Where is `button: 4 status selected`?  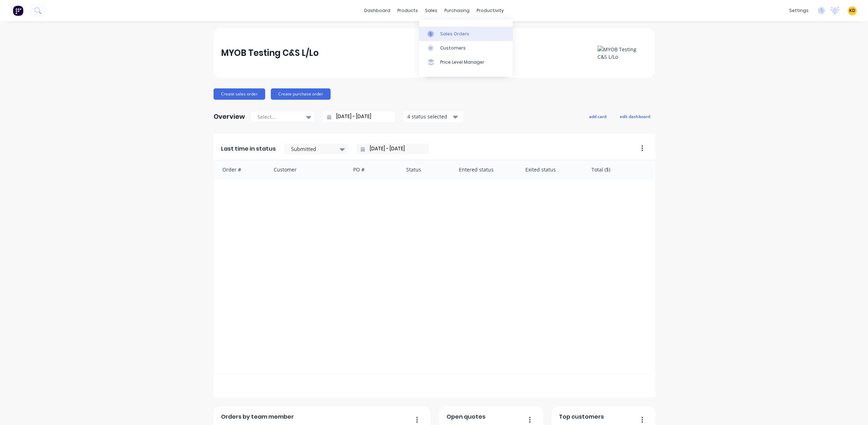 button: 4 status selected is located at coordinates (434, 117).